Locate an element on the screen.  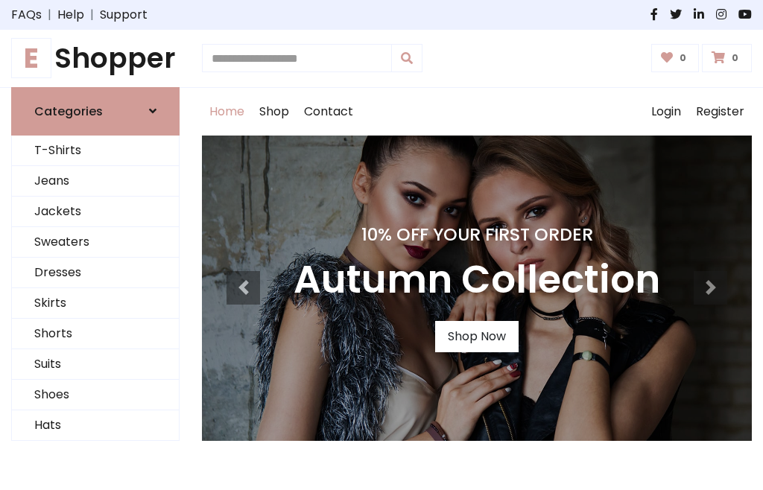
a: Sweaters is located at coordinates (95, 242).